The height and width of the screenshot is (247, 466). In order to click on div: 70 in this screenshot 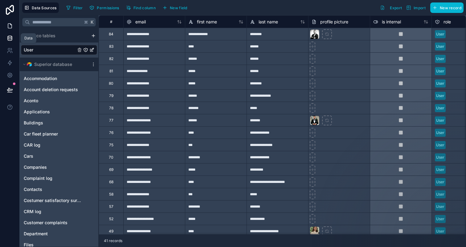, I will do `click(111, 157)`.